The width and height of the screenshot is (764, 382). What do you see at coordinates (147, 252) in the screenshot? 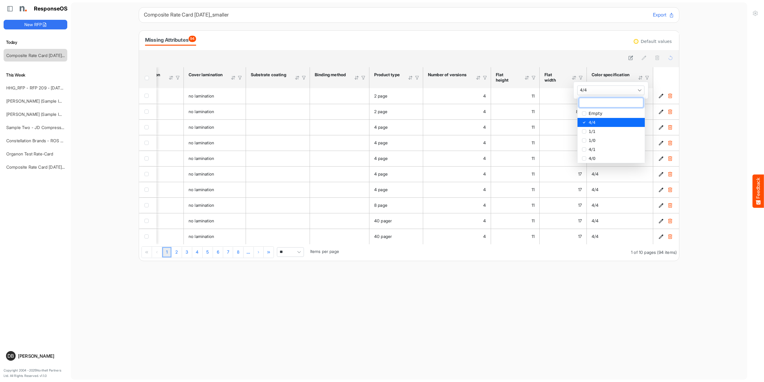
I see `div: Go to first page` at bounding box center [147, 252].